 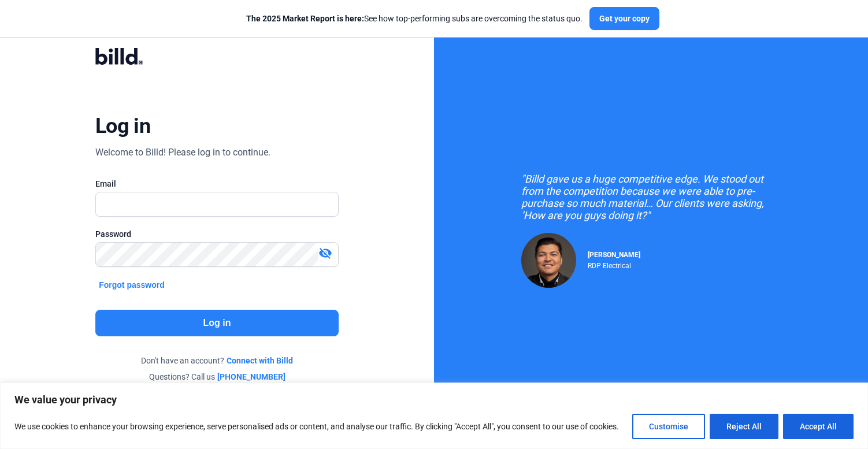 What do you see at coordinates (326, 254) in the screenshot?
I see `mat-icon: visibility_off` at bounding box center [326, 254].